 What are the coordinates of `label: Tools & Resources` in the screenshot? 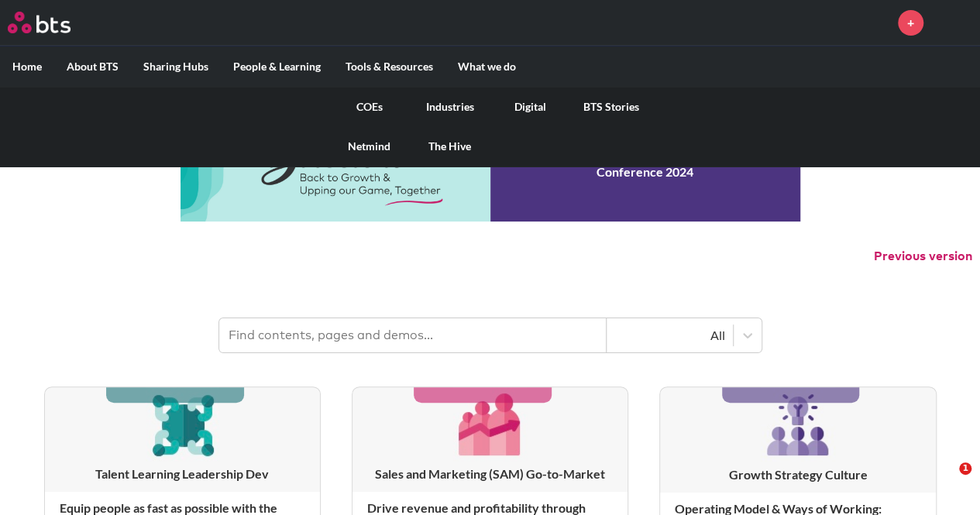 It's located at (389, 67).